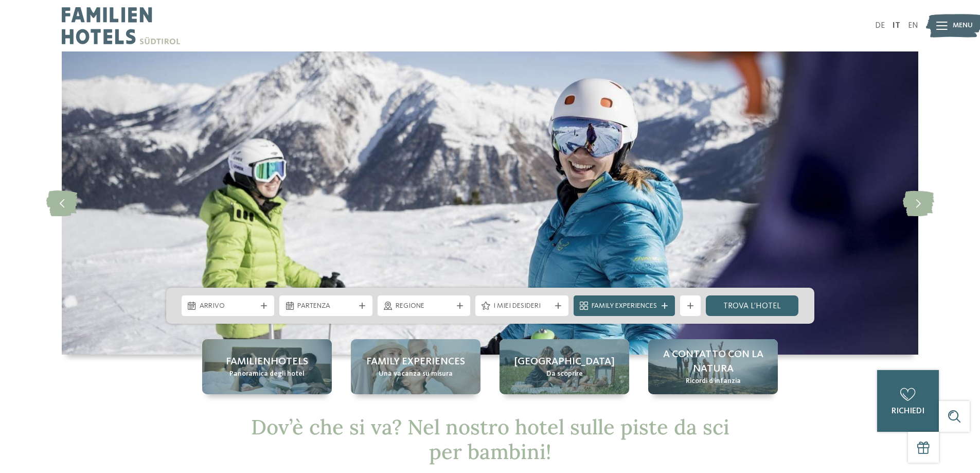  Describe the element at coordinates (880, 26) in the screenshot. I see `a: DE` at that location.